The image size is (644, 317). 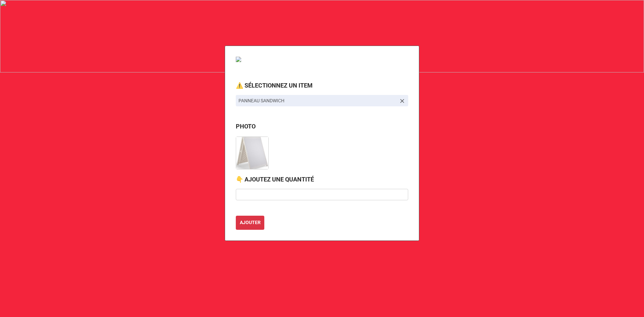 I want to click on img: ggCIPkjFSnJ3aC_FhINAMZ47tyA0PfyFcUI0s2967k0, so click(x=252, y=153).